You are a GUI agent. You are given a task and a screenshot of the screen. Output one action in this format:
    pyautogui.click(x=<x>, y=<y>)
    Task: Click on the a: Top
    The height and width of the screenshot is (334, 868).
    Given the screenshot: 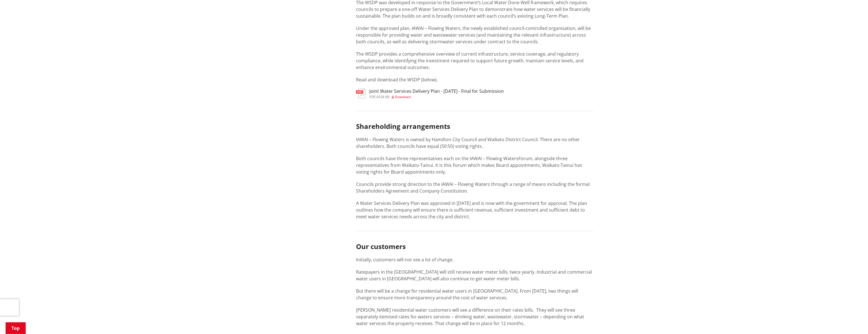 What is the action you would take?
    pyautogui.click(x=15, y=328)
    